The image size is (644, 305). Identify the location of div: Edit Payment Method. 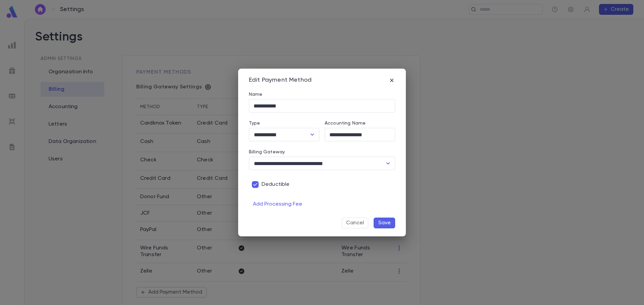
(280, 80).